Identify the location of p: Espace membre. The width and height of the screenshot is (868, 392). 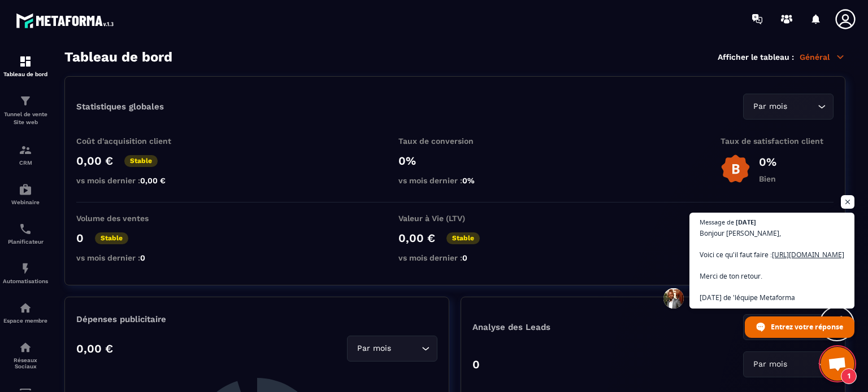
(25, 321).